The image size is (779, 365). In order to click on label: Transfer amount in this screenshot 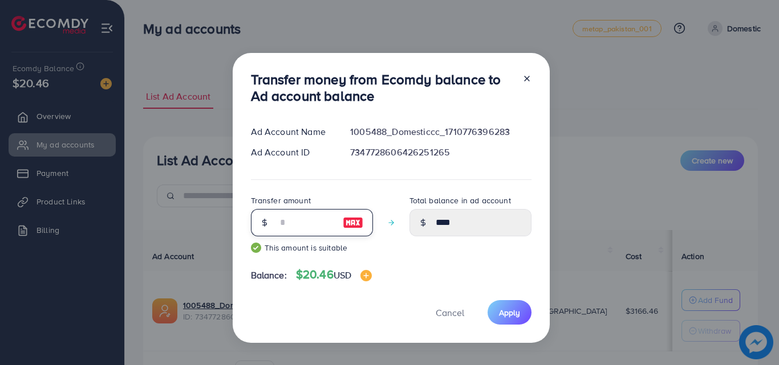, I will do `click(280, 201)`.